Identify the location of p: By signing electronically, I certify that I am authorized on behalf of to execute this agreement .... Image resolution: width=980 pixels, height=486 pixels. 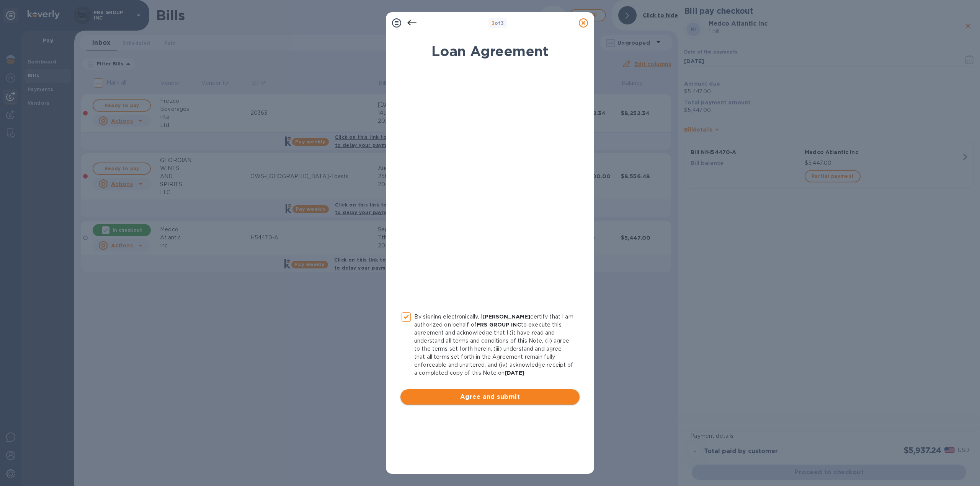
(494, 345).